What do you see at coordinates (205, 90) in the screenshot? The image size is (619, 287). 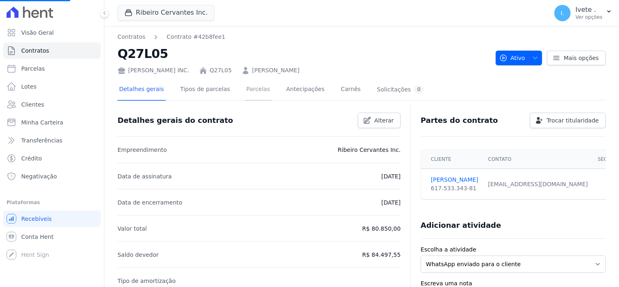 I see `a: Tipos de parcelas` at bounding box center [205, 90].